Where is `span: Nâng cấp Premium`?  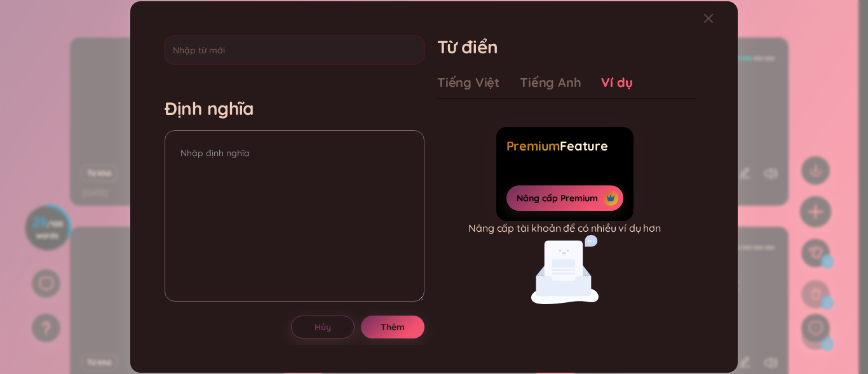
span: Nâng cấp Premium is located at coordinates (557, 199).